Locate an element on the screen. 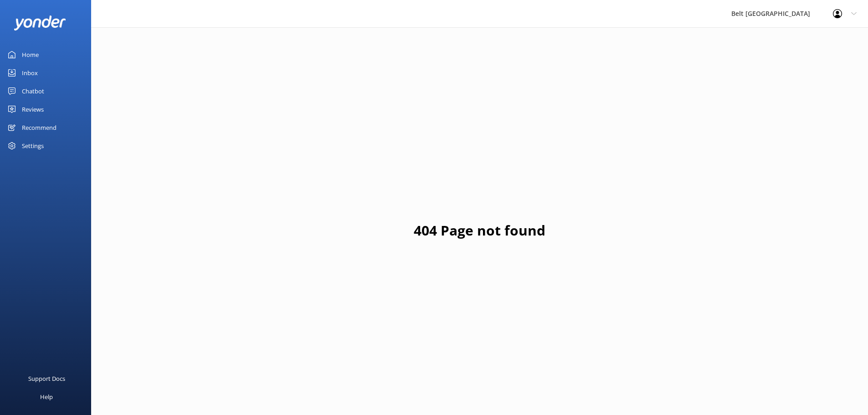  div: Support Docs is located at coordinates (46, 378).